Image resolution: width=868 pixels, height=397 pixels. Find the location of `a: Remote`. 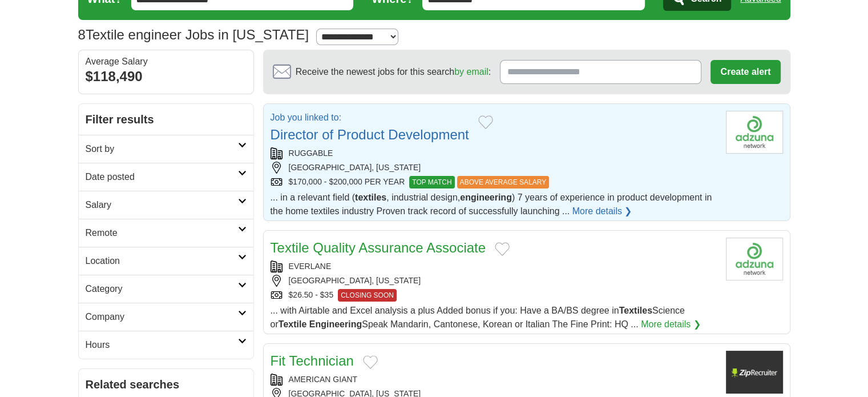

a: Remote is located at coordinates (166, 232).